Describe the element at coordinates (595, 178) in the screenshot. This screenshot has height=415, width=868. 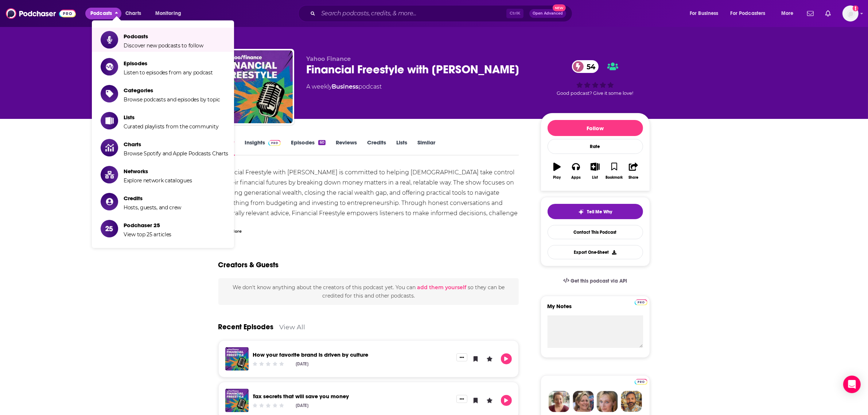
I see `div: List` at that location.